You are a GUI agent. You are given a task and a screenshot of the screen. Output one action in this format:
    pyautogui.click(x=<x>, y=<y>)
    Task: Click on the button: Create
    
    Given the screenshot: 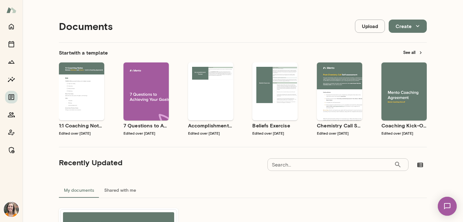 What is the action you would take?
    pyautogui.click(x=407, y=26)
    